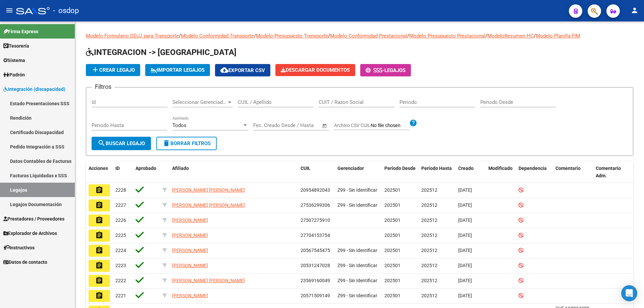  Describe the element at coordinates (613, 172) in the screenshot. I see `datatable-header-cell: Comentario Adm.` at that location.